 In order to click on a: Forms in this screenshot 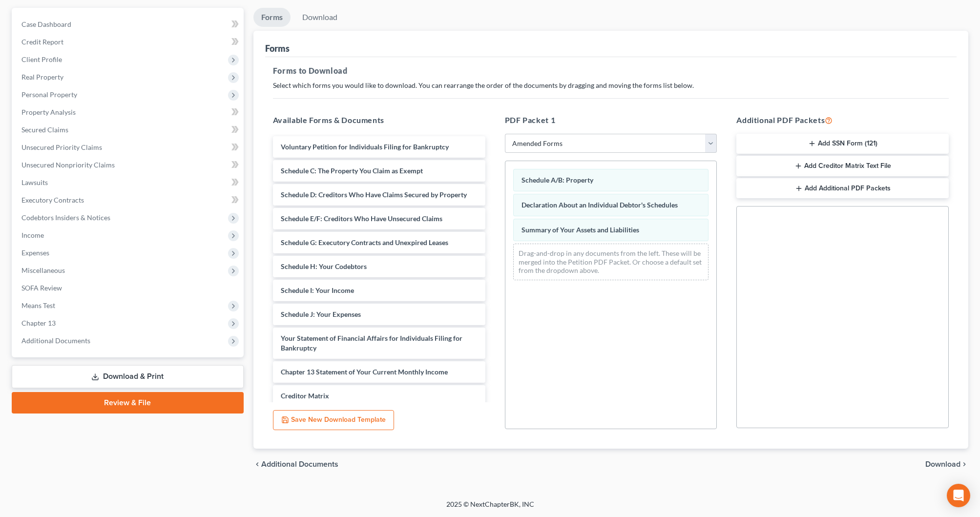, I will do `click(272, 17)`.